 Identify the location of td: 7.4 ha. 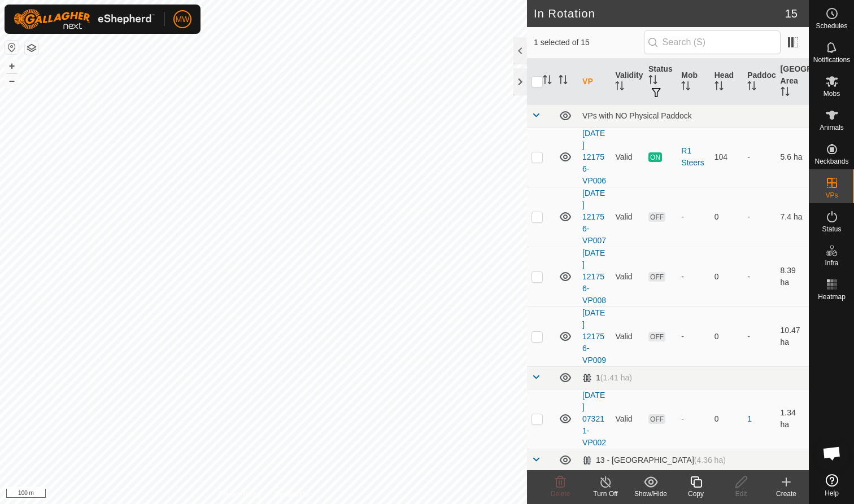
(793, 217).